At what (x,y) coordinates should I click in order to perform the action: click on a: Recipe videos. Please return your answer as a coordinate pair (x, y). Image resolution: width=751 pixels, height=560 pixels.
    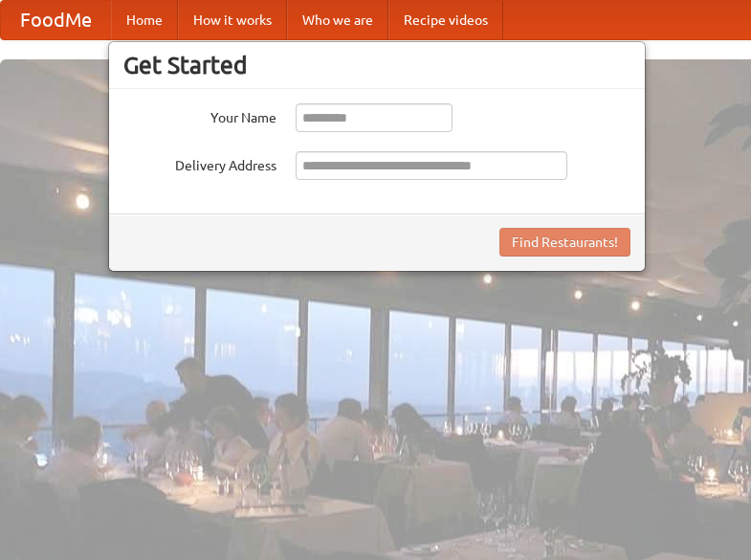
    Looking at the image, I should click on (446, 20).